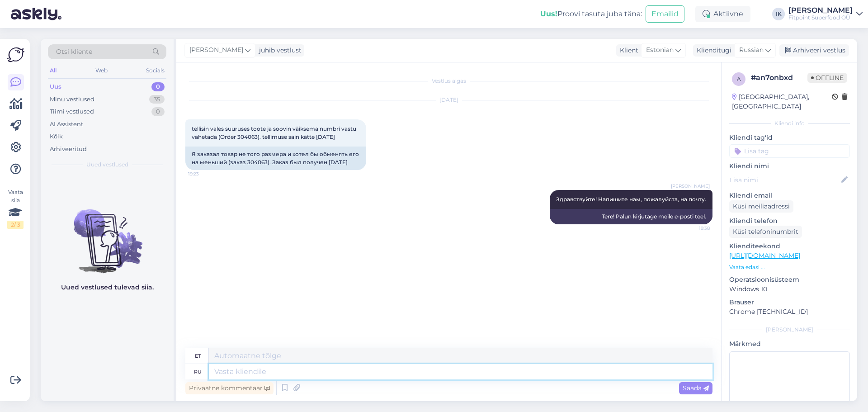 This screenshot has height=412, width=868. I want to click on span: 19:23, so click(204, 174).